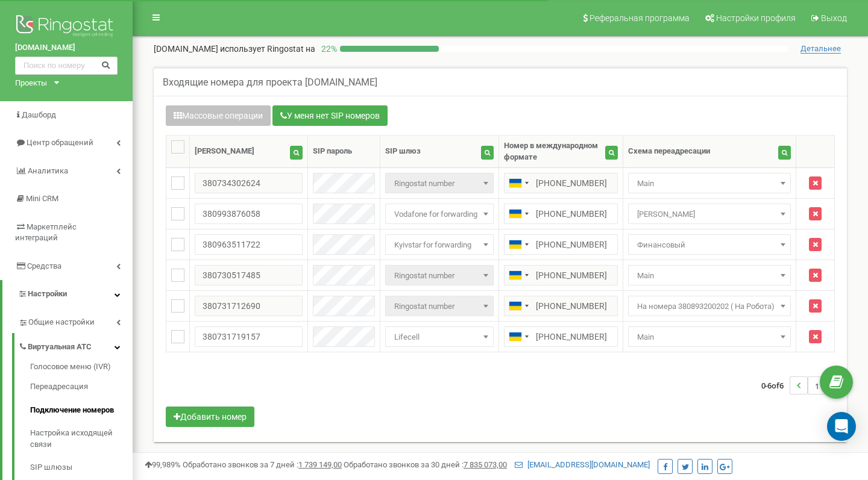 This screenshot has height=480, width=868. What do you see at coordinates (262, 465) in the screenshot?
I see `span: Обработано звонков за 7 дней :` at bounding box center [262, 465].